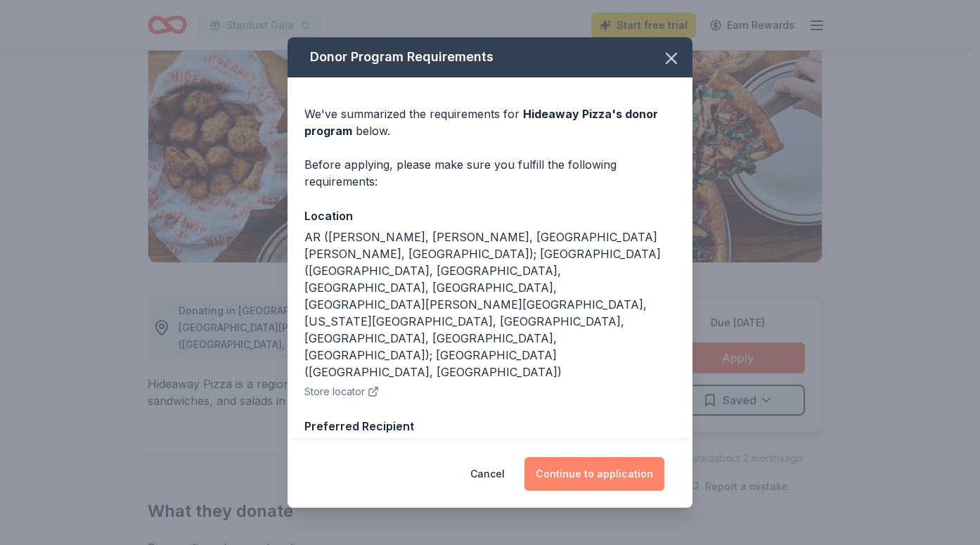  What do you see at coordinates (490, 446) in the screenshot?
I see `div: Supports non-profit organizations that elevate education and culture` at bounding box center [490, 446].